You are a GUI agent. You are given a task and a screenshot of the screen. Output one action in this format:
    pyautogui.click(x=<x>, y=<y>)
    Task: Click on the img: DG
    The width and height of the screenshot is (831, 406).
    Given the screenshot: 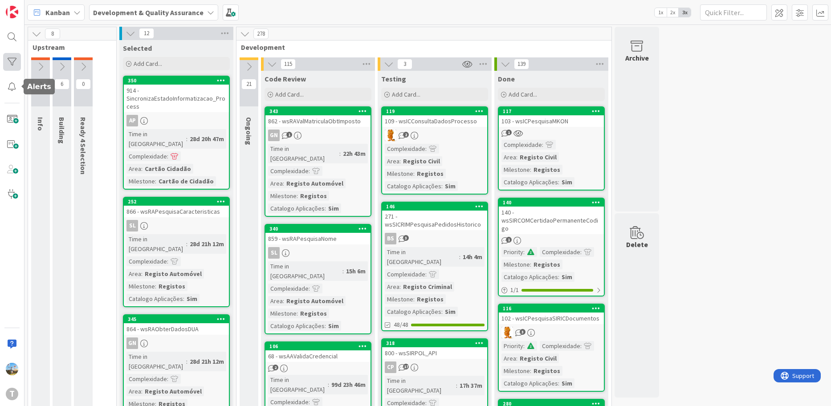 What is the action you would take?
    pyautogui.click(x=12, y=369)
    